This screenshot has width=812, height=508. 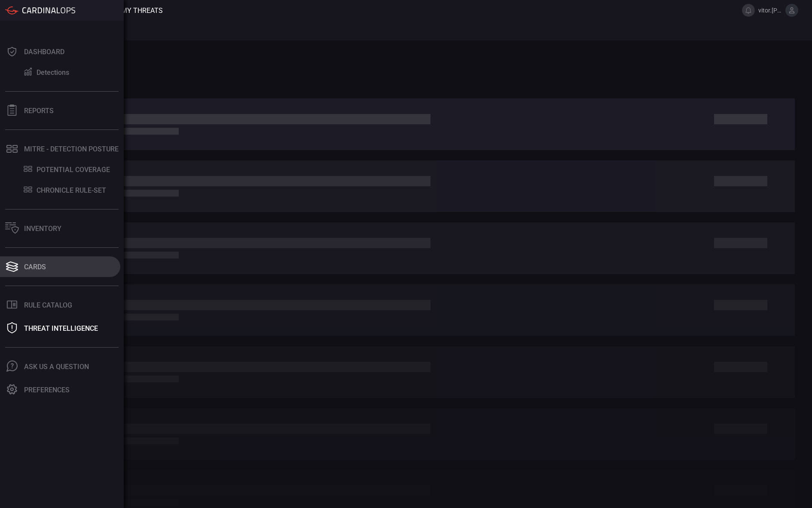 I want to click on span: My Threats, so click(x=141, y=10).